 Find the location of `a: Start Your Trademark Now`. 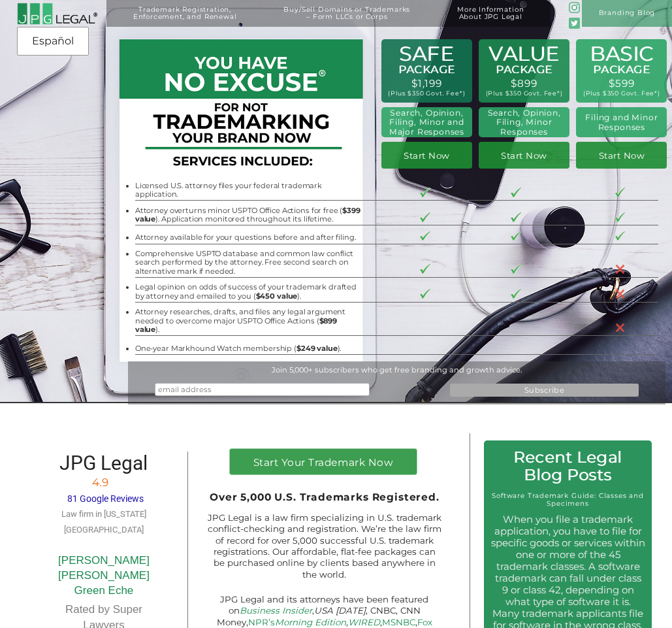

a: Start Your Trademark Now is located at coordinates (323, 461).